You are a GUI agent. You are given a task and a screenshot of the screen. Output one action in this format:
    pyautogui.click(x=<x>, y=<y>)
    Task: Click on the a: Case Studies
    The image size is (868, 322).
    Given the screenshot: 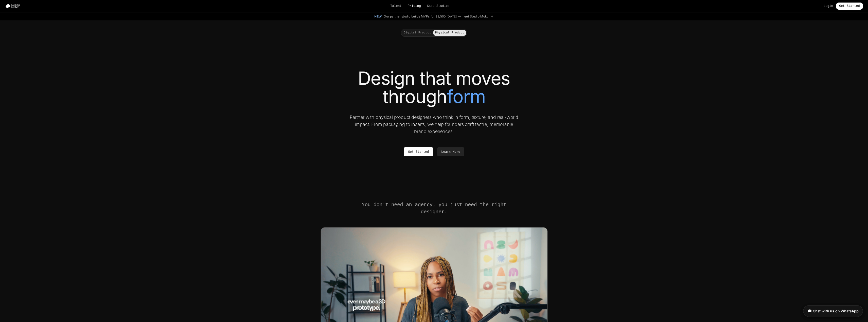 What is the action you would take?
    pyautogui.click(x=438, y=6)
    